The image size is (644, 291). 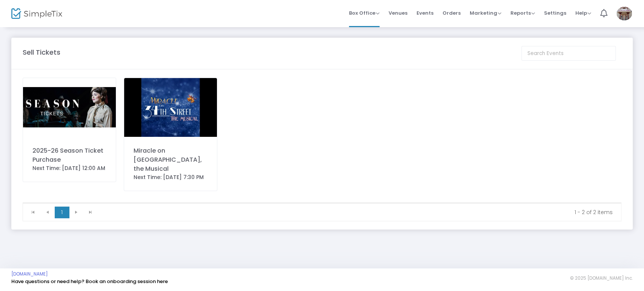 What do you see at coordinates (89, 281) in the screenshot?
I see `a: Have questions or need help? Book an onboarding session here` at bounding box center [89, 281].